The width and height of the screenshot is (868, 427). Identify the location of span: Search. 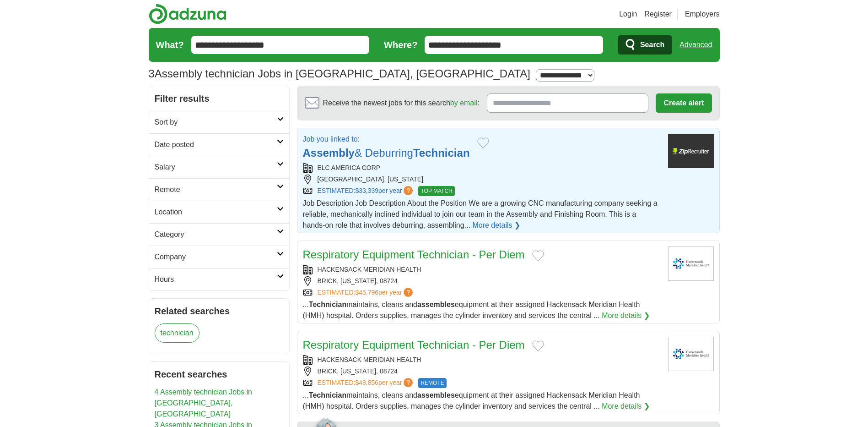
(652, 45).